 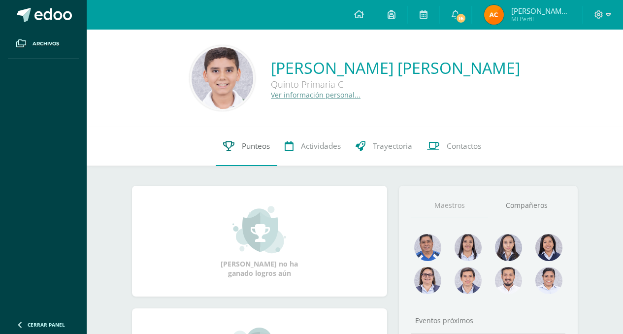 What do you see at coordinates (321, 146) in the screenshot?
I see `span: Actividades` at bounding box center [321, 146].